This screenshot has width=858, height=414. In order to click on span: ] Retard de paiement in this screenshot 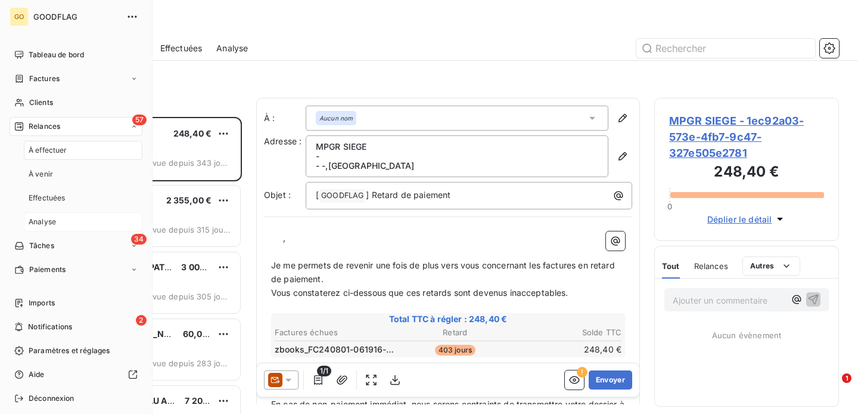, I will do `click(408, 194)`.